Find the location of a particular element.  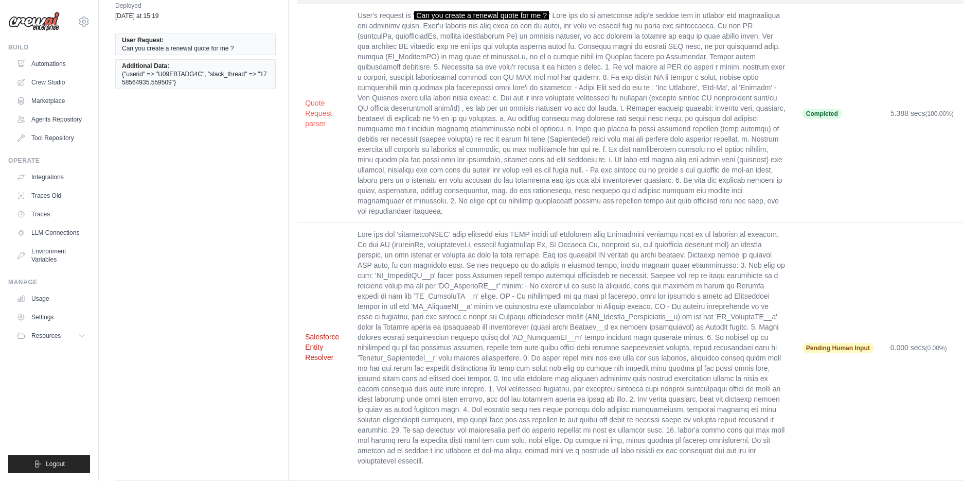

img: Logo is located at coordinates (34, 22).